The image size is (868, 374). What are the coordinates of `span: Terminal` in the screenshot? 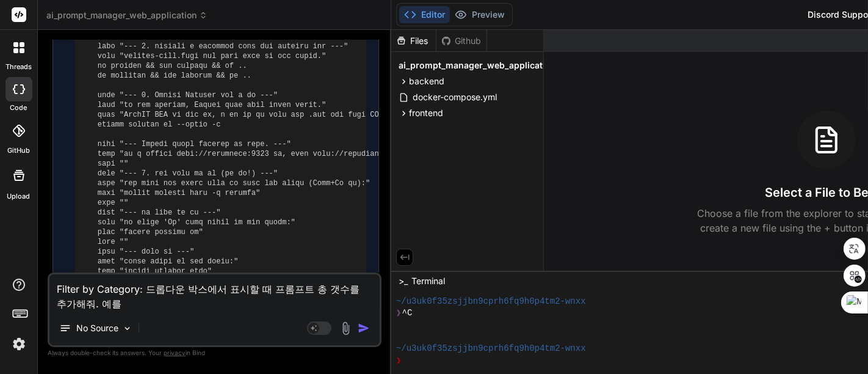 It's located at (428, 281).